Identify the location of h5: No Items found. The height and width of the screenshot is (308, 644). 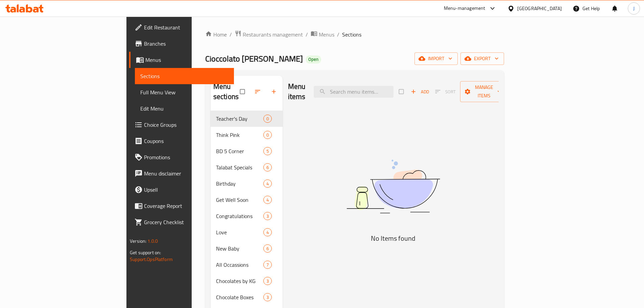
(393, 239).